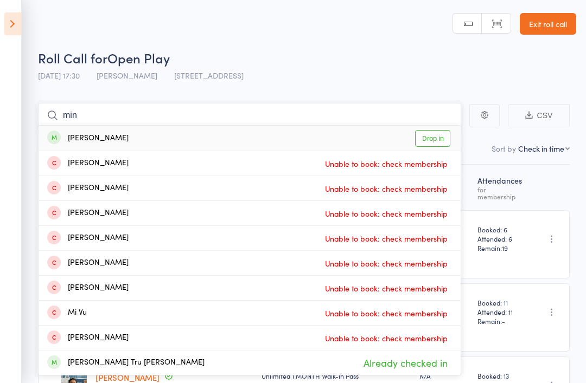 The height and width of the screenshot is (383, 586). I want to click on a: Drop in, so click(432, 138).